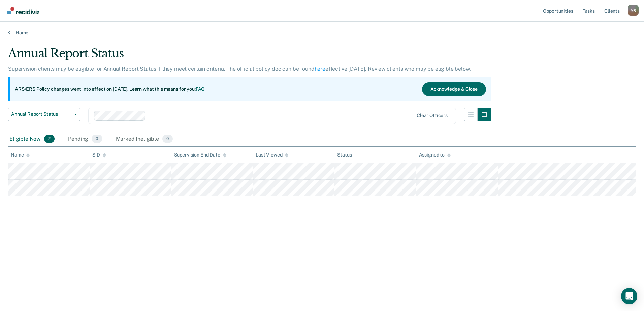 The image size is (644, 311). I want to click on button: Acknowledge & Close, so click(454, 89).